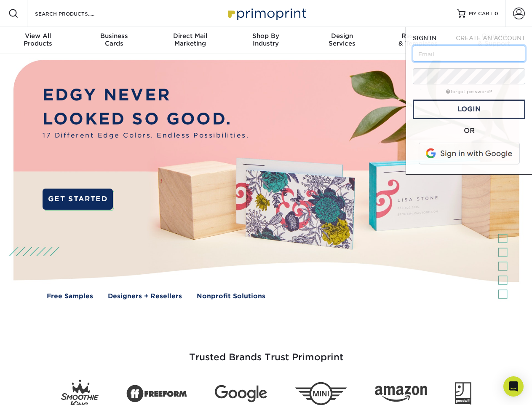  I want to click on span: Design, so click(342, 36).